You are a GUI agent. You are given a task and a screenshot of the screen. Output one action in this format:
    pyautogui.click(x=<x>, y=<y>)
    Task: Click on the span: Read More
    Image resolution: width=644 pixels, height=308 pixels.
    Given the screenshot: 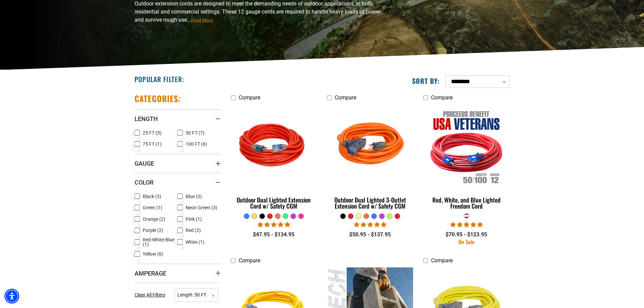 What is the action you would take?
    pyautogui.click(x=202, y=20)
    